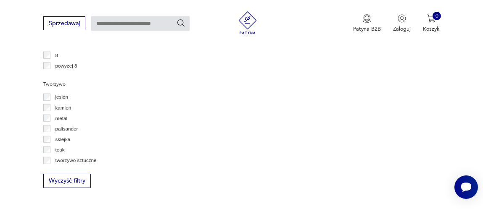 The image size is (483, 209). What do you see at coordinates (431, 29) in the screenshot?
I see `p: Koszyk` at bounding box center [431, 29].